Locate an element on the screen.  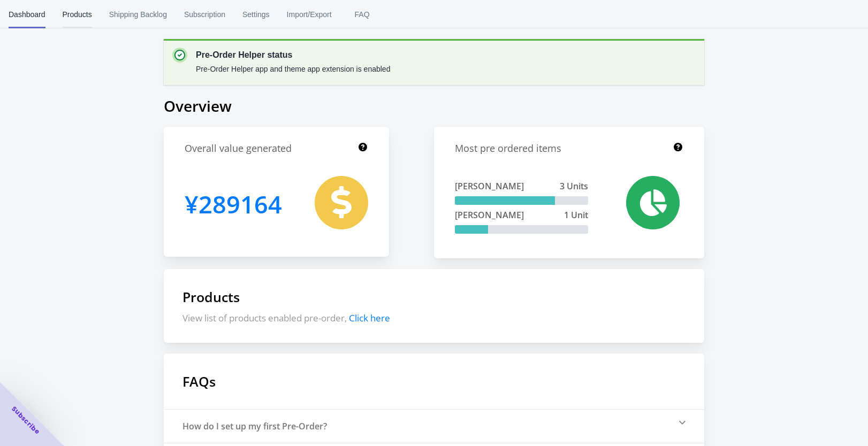
span: Products is located at coordinates (77, 15).